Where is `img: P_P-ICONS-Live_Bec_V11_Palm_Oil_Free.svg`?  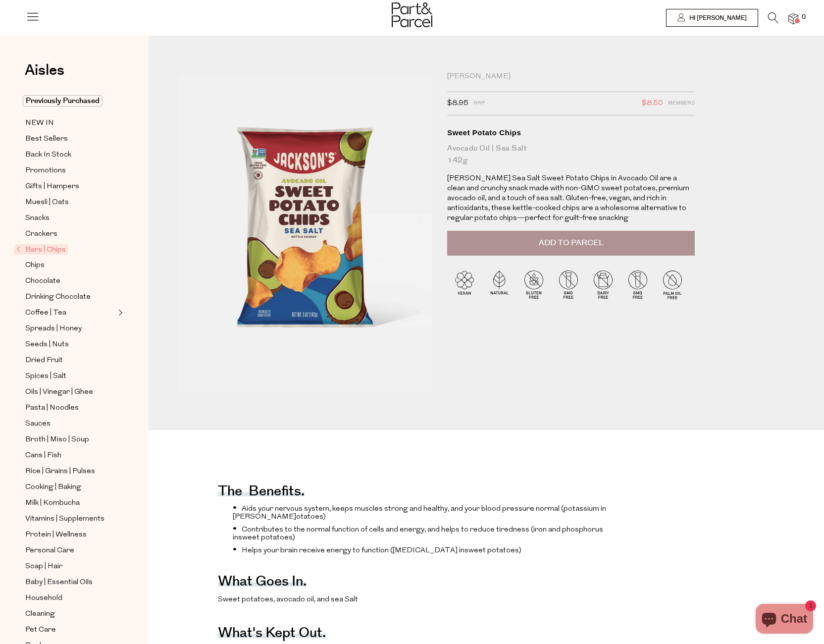
img: P_P-ICONS-Live_Bec_V11_Palm_Oil_Free.svg is located at coordinates (672, 284).